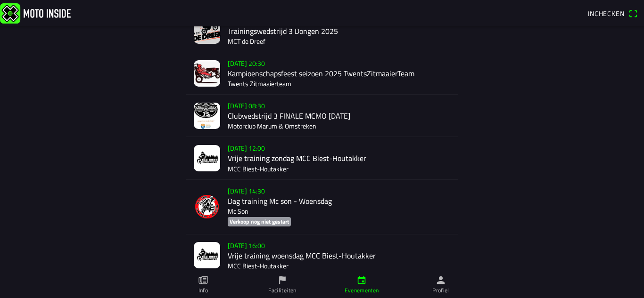 This screenshot has width=644, height=298. Describe the element at coordinates (362, 290) in the screenshot. I see `ion-label: Evenementen` at that location.